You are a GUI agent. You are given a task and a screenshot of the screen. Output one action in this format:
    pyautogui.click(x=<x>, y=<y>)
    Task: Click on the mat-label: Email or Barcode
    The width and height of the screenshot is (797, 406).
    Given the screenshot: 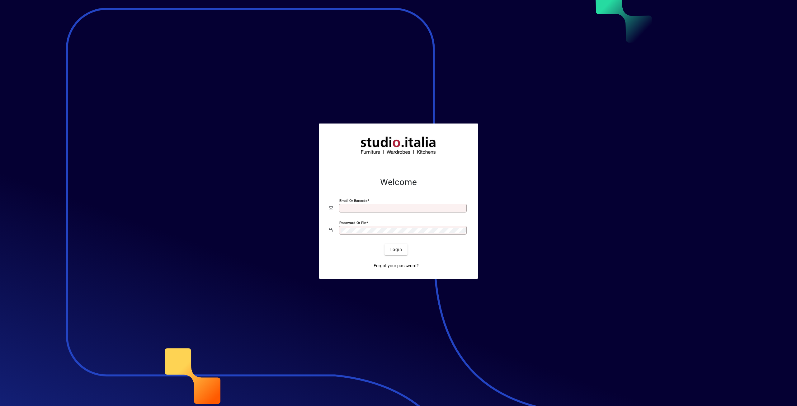 What is the action you would take?
    pyautogui.click(x=354, y=201)
    